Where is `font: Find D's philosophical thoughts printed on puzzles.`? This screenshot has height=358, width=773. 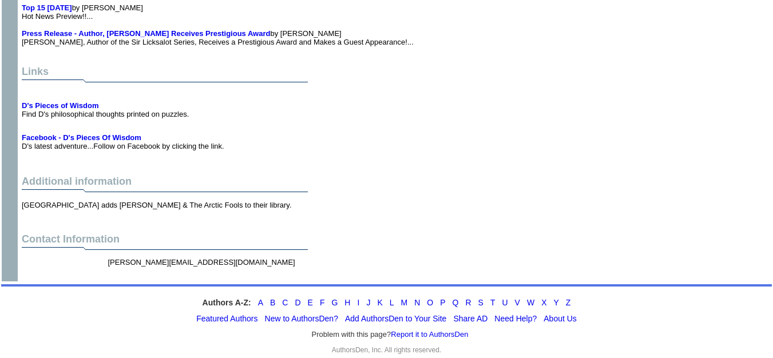
font: Find D's philosophical thoughts printed on puzzles. is located at coordinates (105, 110).